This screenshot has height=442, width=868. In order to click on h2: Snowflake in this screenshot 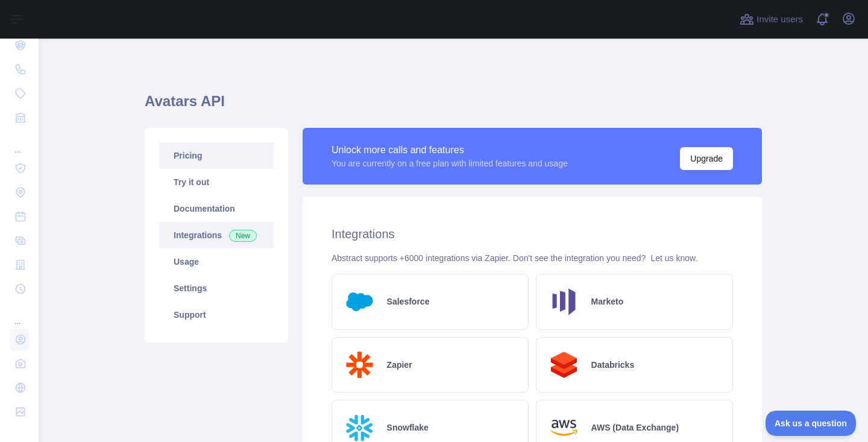, I will do `click(407, 427)`.